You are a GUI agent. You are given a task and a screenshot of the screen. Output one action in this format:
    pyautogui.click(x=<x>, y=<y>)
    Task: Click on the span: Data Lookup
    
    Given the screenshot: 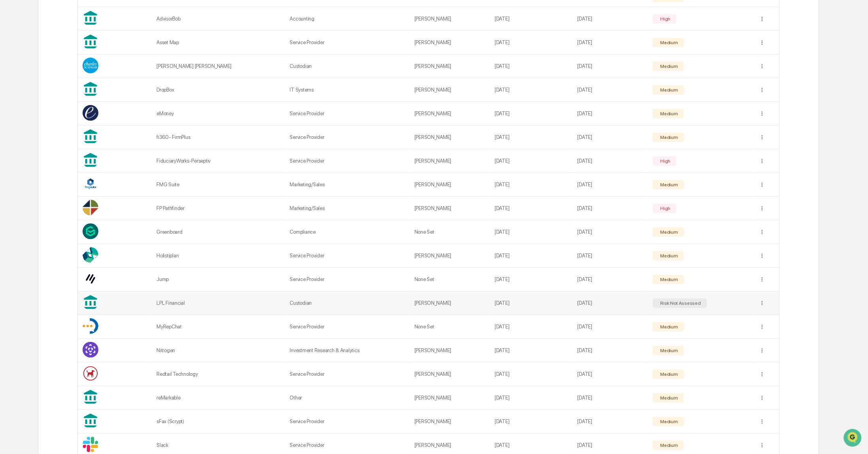 What is the action you would take?
    pyautogui.click(x=33, y=180)
    